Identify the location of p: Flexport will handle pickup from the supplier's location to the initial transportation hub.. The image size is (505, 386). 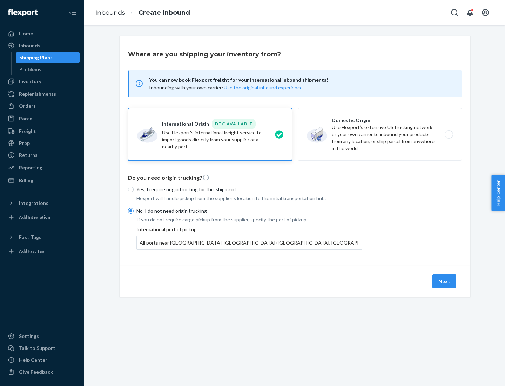
(249, 198).